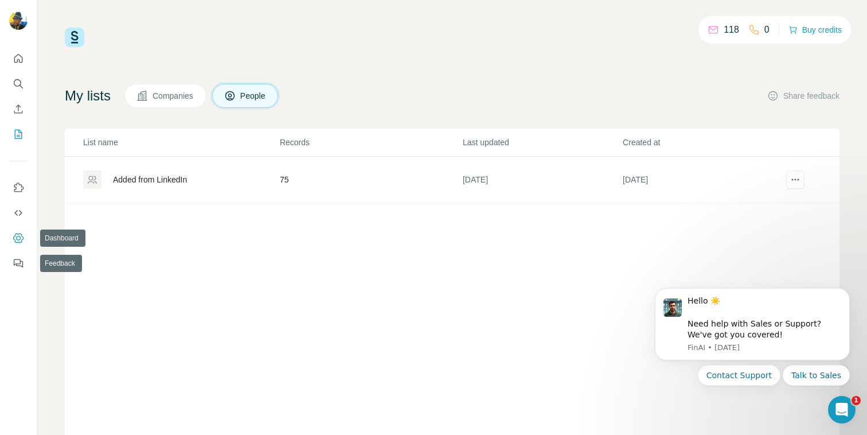 The width and height of the screenshot is (867, 435). Describe the element at coordinates (18, 238) in the screenshot. I see `button: Dashboard` at that location.